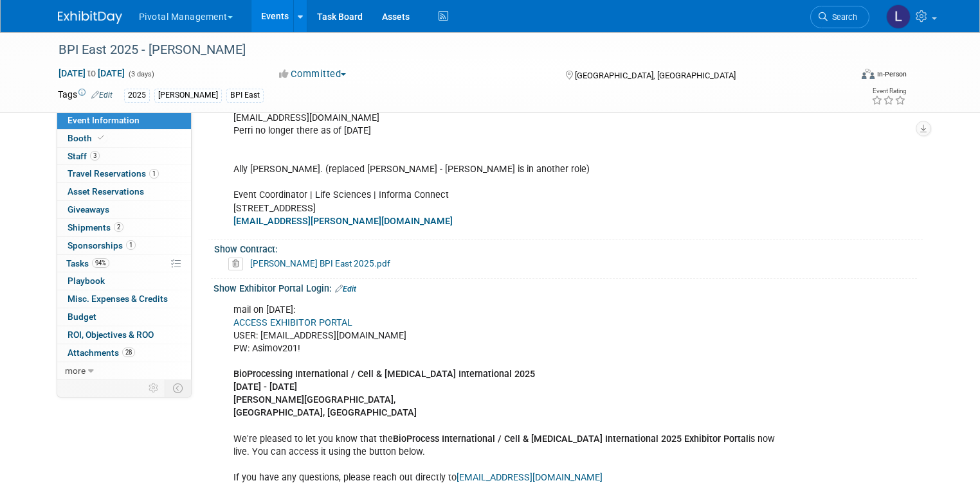 This screenshot has height=492, width=980. I want to click on span: Misc. Expenses & Credits, so click(118, 299).